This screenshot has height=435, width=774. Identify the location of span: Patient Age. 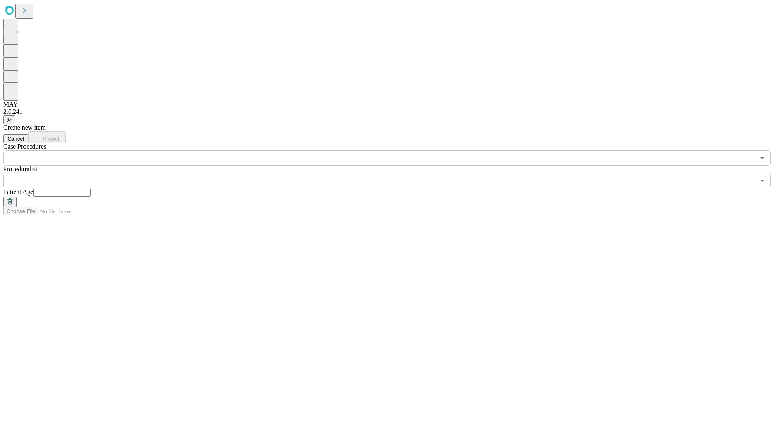
(18, 192).